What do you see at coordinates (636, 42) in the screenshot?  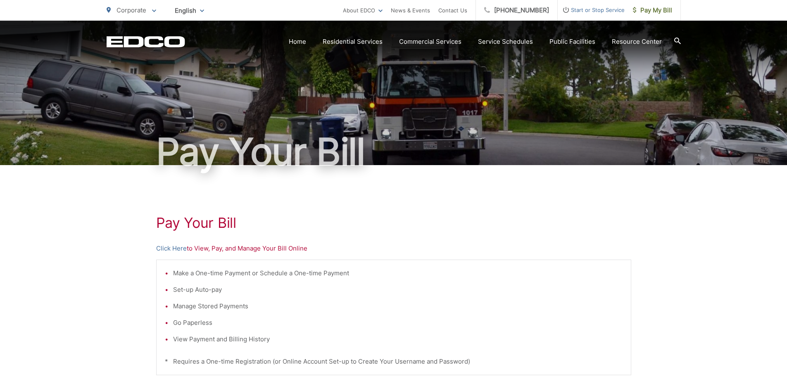 I see `a: Resource Center` at bounding box center [636, 42].